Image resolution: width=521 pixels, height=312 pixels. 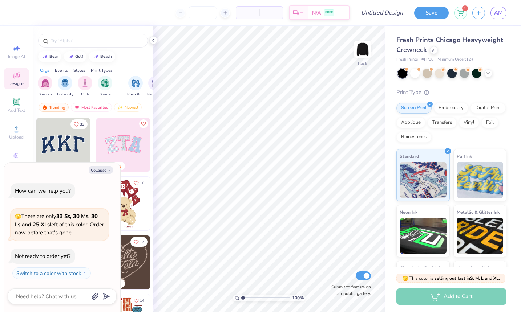 I want to click on span: Glow in the Dark Ink, so click(x=420, y=268).